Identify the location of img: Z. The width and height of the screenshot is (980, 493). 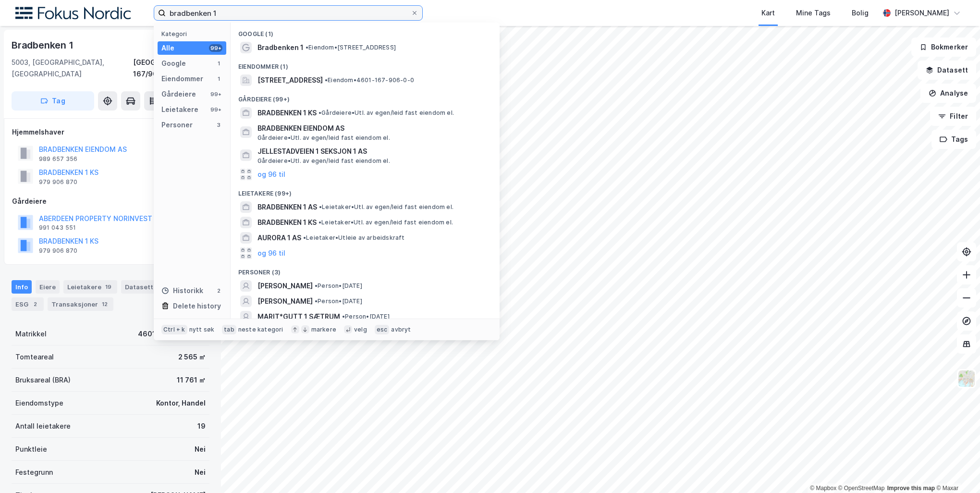
(966, 378).